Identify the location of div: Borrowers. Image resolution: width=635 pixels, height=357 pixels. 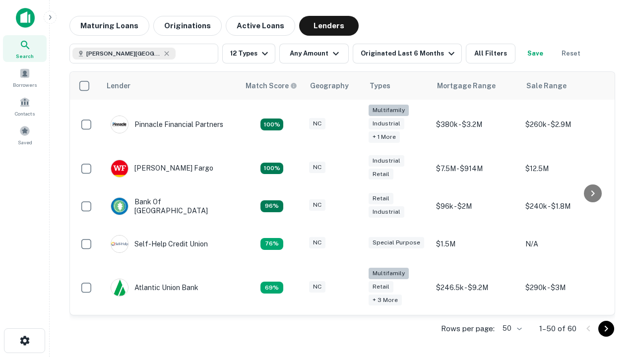
(25, 77).